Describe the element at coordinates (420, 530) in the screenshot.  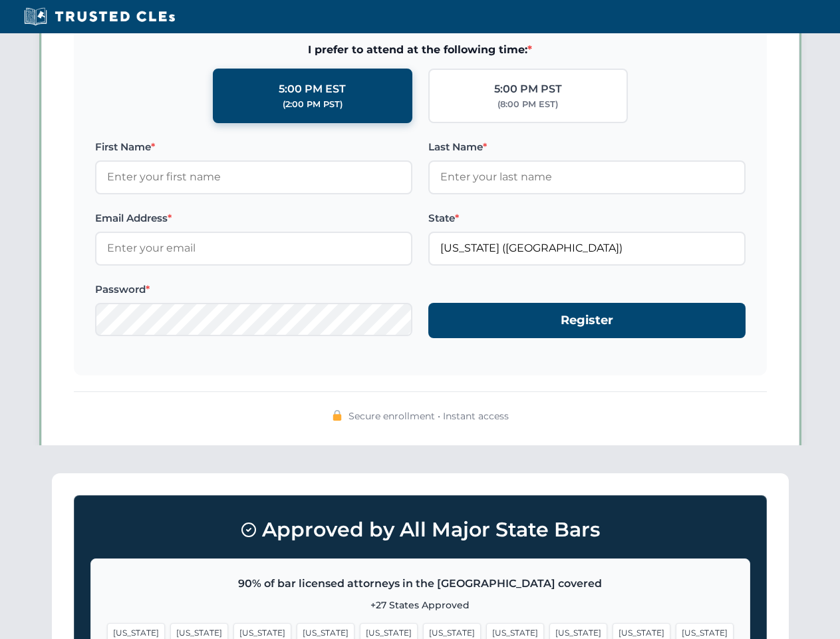
I see `h3: Approved by All Major State Bars` at that location.